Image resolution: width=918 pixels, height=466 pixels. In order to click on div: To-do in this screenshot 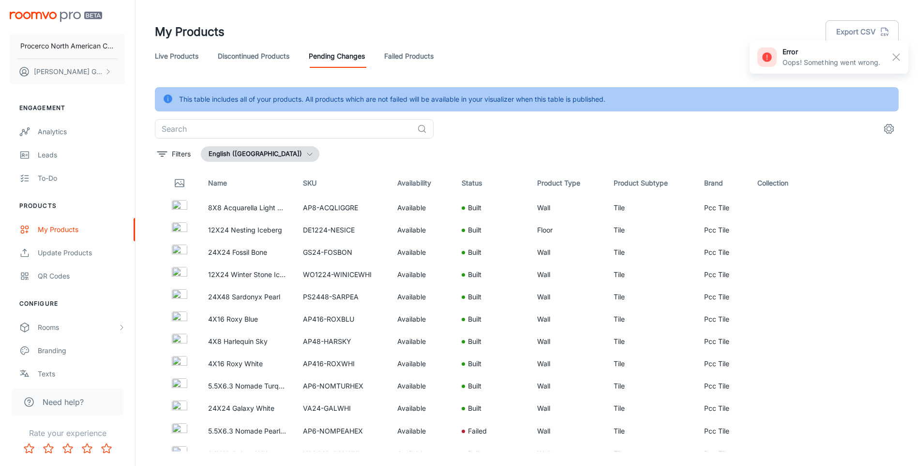, I will do `click(81, 178)`.